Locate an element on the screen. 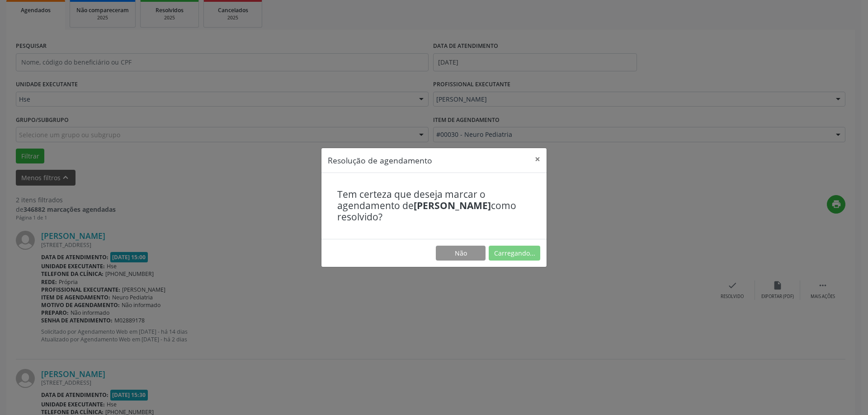 This screenshot has width=868, height=415. button: Não is located at coordinates (461, 253).